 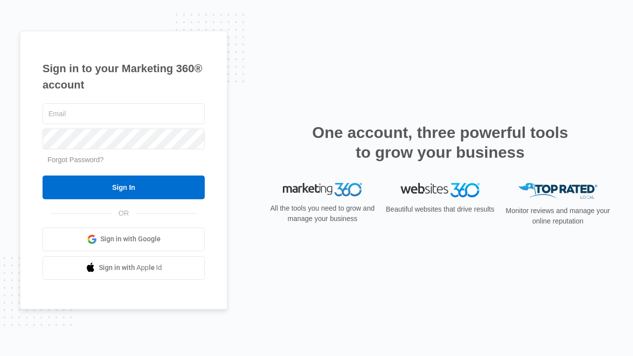 I want to click on img: Marketing 360, so click(x=323, y=190).